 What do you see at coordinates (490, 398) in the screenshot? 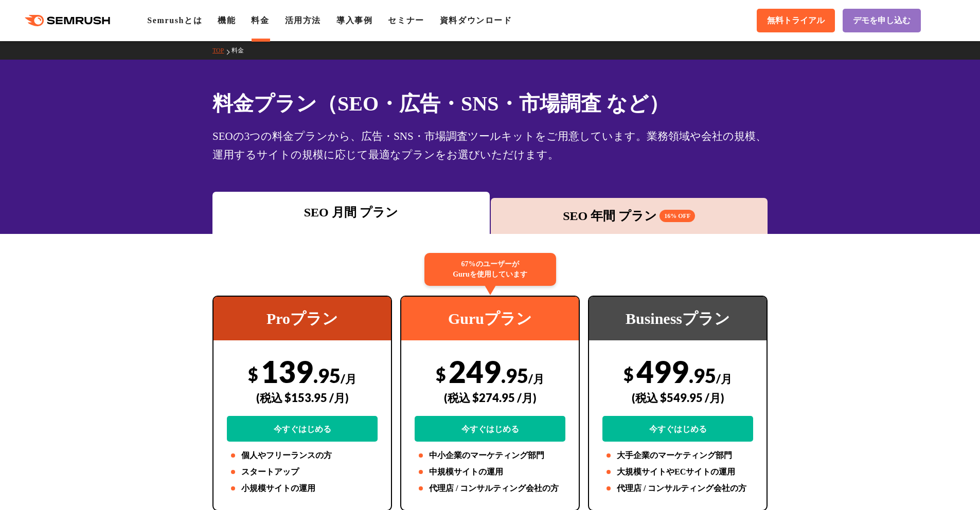
I see `div: (税込 $274.95 /月)` at bounding box center [490, 398].